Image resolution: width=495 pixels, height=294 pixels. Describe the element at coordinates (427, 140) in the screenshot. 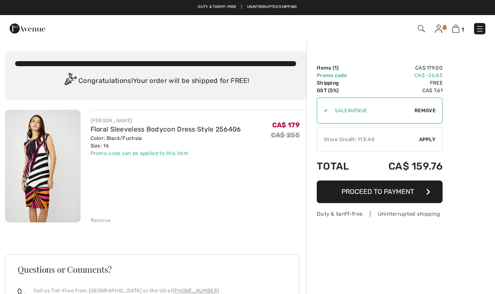

I see `span: Apply` at that location.